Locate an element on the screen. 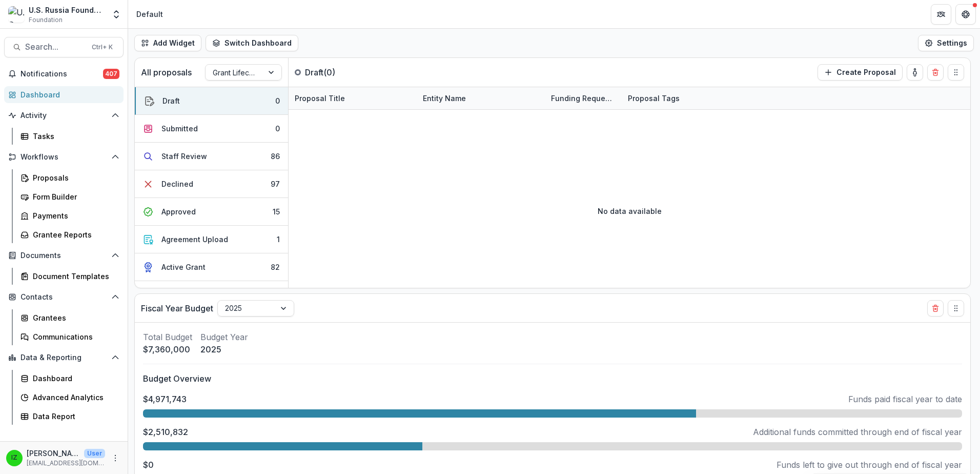  button: Open Data & Reporting is located at coordinates (64, 358).